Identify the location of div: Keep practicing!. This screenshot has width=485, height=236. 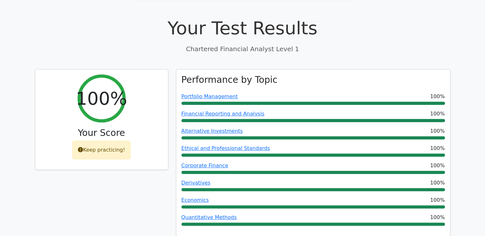
(101, 150).